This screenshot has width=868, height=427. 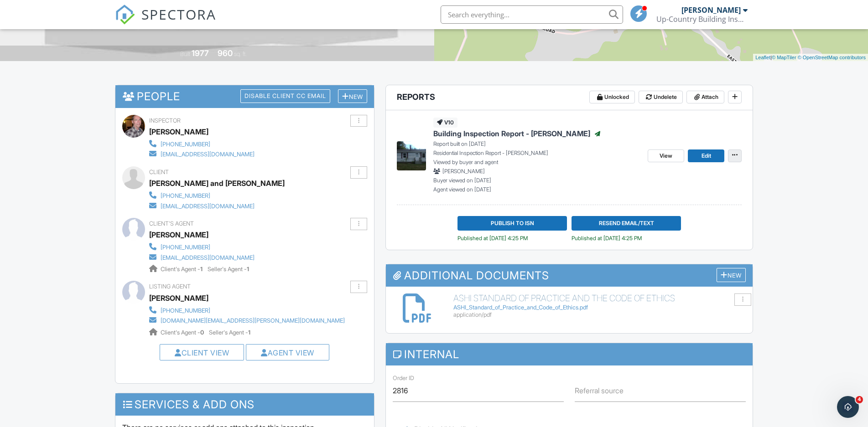 I want to click on div: ASHI_Standard_of_Practice_and_Code_of_Ethics.pdf, so click(x=600, y=308).